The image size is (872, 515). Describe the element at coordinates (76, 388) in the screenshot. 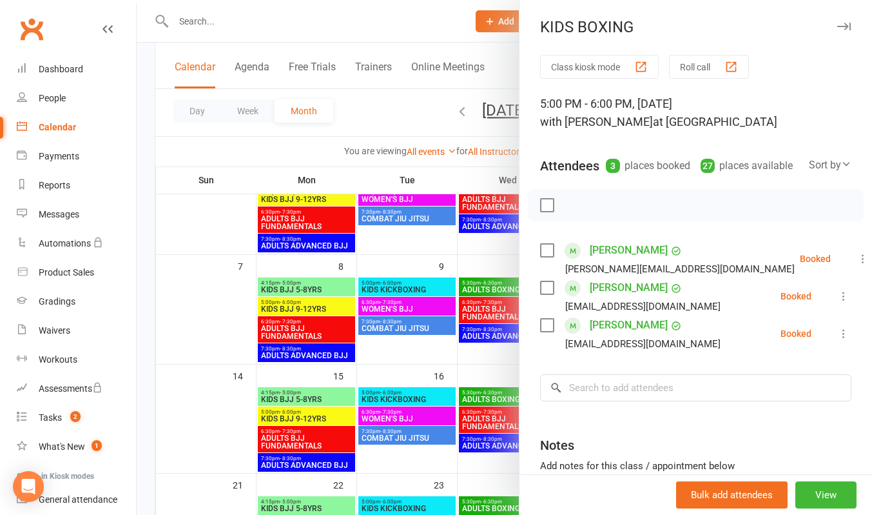

I see `a: Assessments` at that location.